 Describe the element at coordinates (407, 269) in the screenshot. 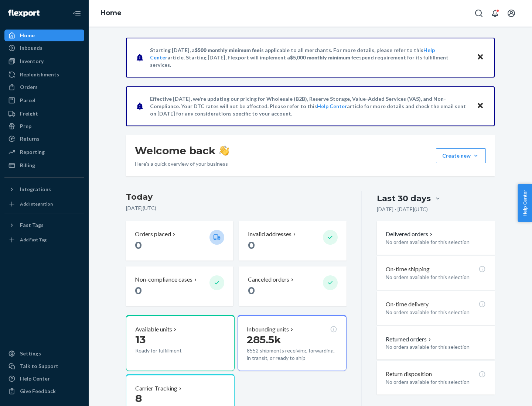

I see `p: On-time shipping` at that location.